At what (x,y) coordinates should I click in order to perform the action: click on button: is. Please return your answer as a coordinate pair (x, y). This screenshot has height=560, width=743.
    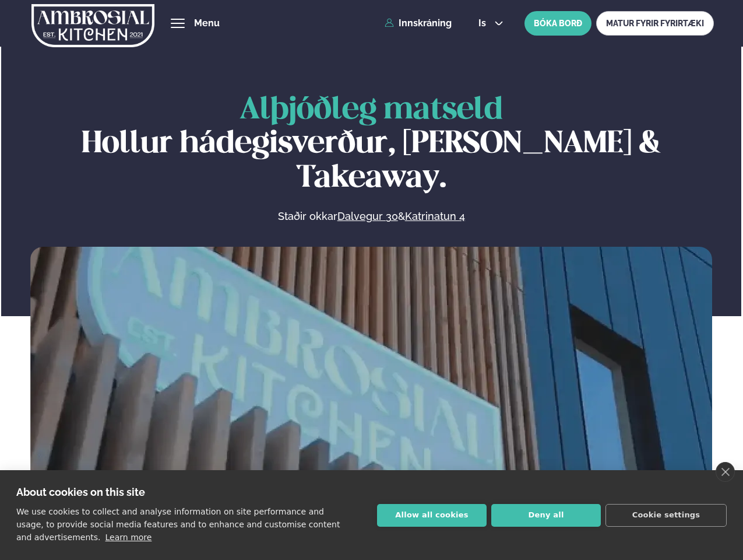
    Looking at the image, I should click on (491, 23).